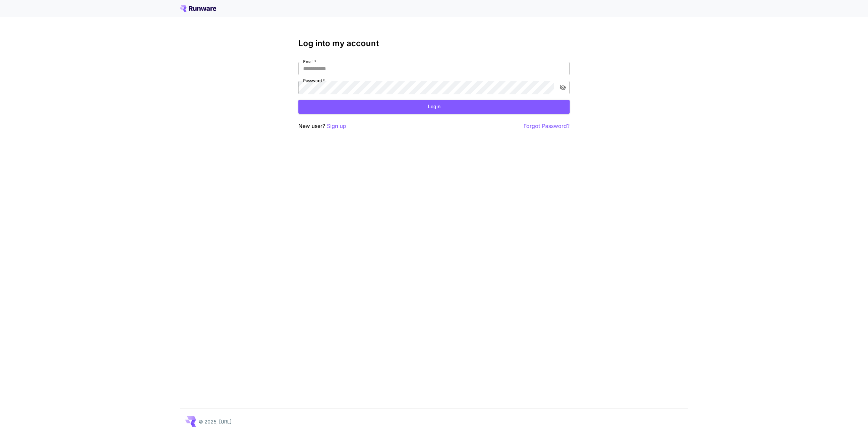  Describe the element at coordinates (337, 126) in the screenshot. I see `button: Sign up` at that location.